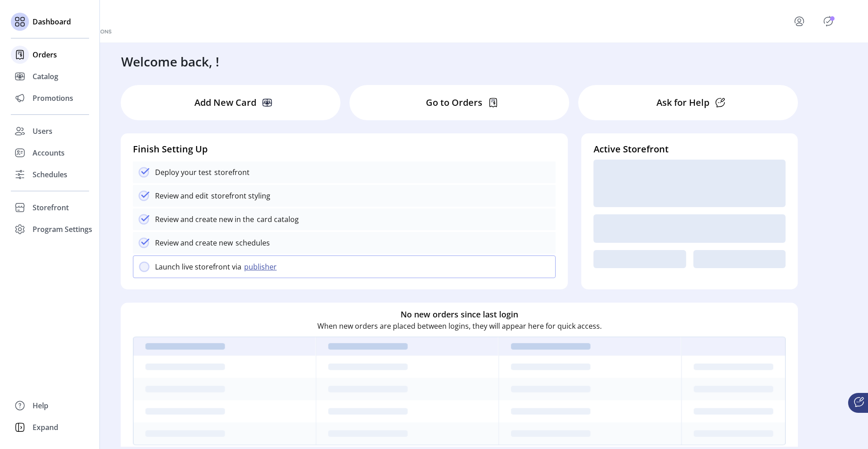  What do you see at coordinates (63, 230) in the screenshot?
I see `span: Program Settings` at bounding box center [63, 230].